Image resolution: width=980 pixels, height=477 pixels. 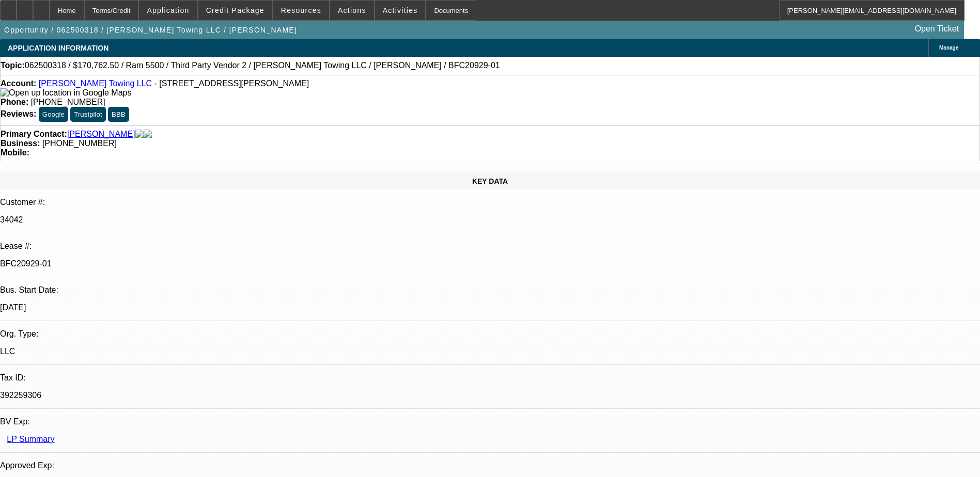 What do you see at coordinates (301, 11) in the screenshot?
I see `button: Resources` at bounding box center [301, 11].